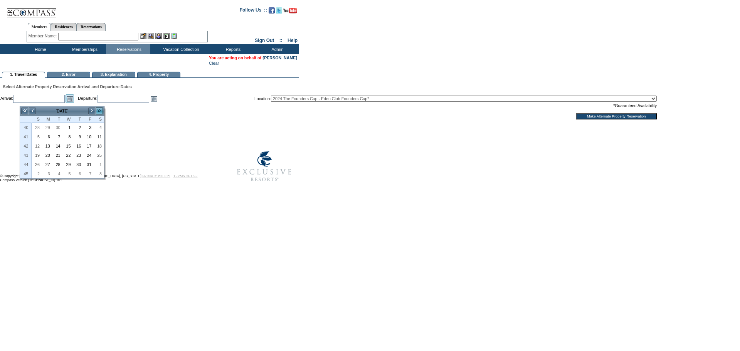  I want to click on a: 14, so click(57, 146).